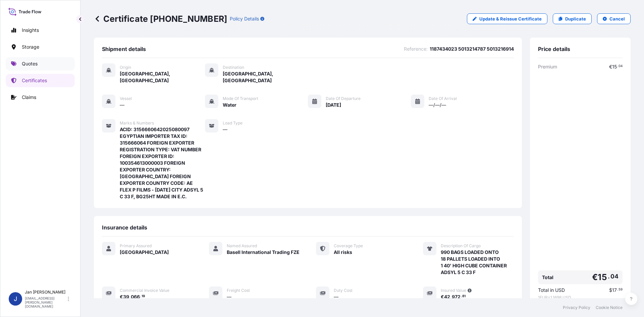  I want to click on span: Premium, so click(548, 67).